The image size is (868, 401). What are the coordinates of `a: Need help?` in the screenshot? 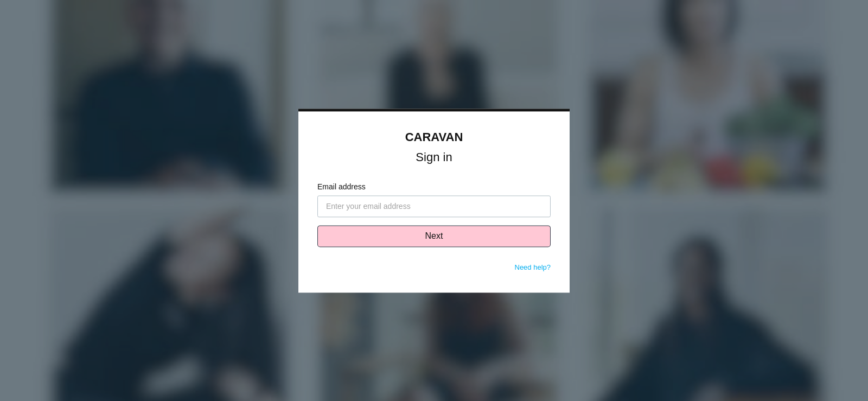 It's located at (533, 267).